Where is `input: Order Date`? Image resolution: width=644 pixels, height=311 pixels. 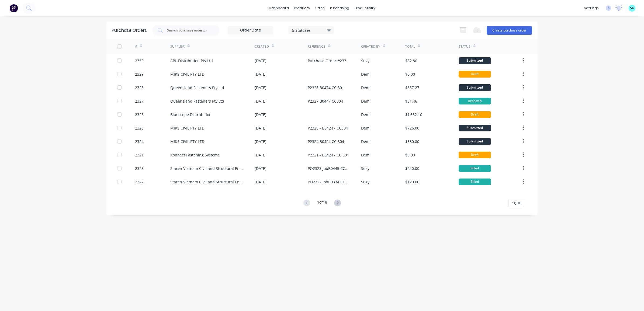 input: Order Date is located at coordinates (251, 31).